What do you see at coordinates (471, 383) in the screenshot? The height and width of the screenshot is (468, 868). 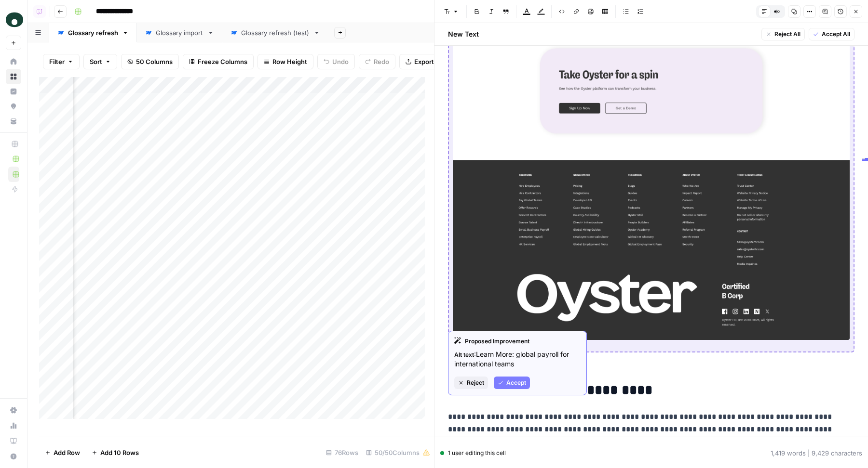 I see `button: Reject` at bounding box center [471, 383].